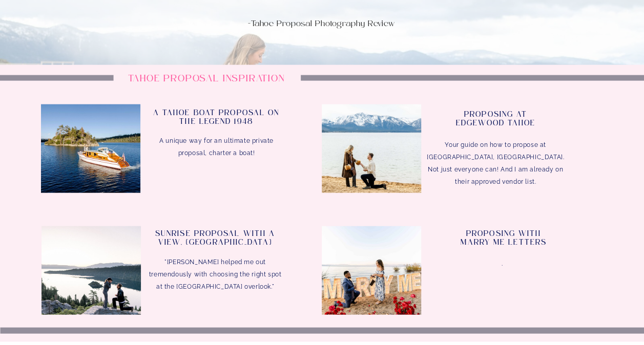 The height and width of the screenshot is (345, 644). Describe the element at coordinates (207, 82) in the screenshot. I see `h2: Tahoe Proposal inspiration` at that location.